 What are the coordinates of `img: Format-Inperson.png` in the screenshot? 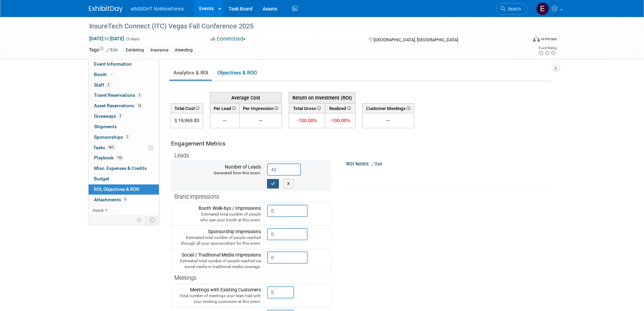 It's located at (536, 39).